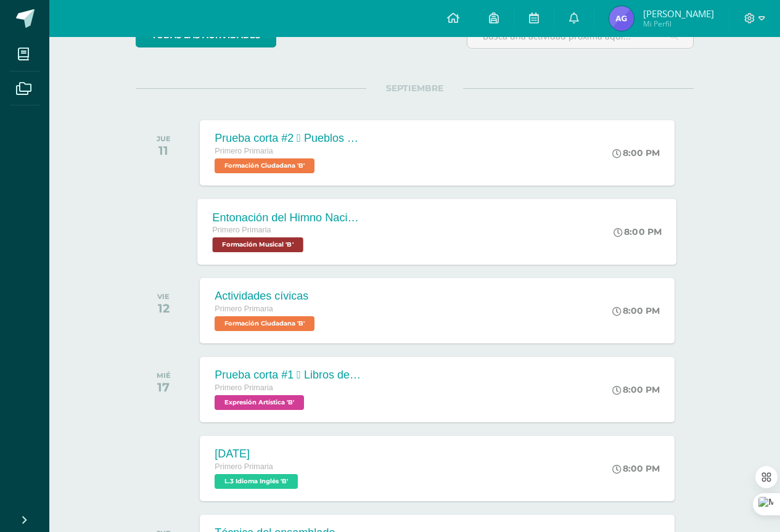 The image size is (780, 532). Describe the element at coordinates (259, 403) in the screenshot. I see `span: Expresión Artística 'B'` at that location.